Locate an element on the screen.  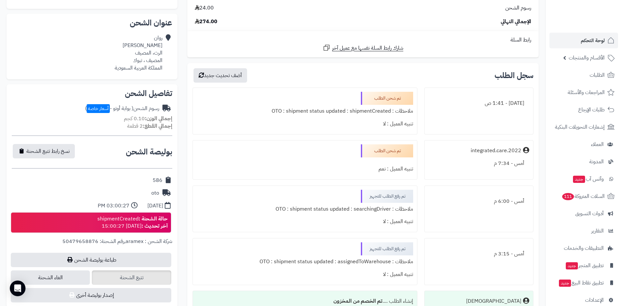
strong: إجمالي القطع: is located at coordinates (158, 126).